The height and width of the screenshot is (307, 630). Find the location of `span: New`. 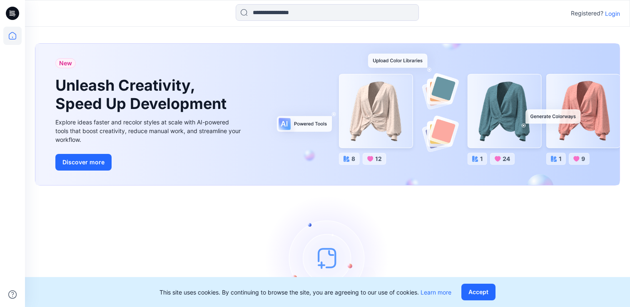

span: New is located at coordinates (65, 63).